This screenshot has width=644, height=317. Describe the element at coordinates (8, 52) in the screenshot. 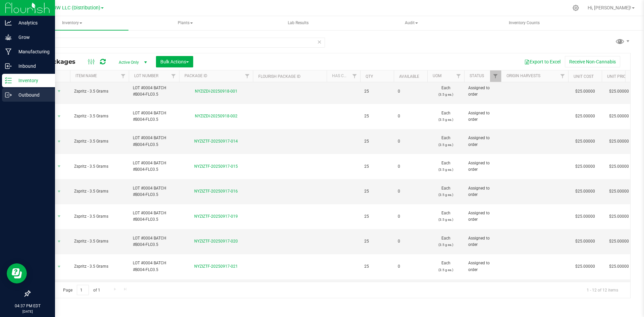

I see `inline-svg: Manufacturing` at that location.